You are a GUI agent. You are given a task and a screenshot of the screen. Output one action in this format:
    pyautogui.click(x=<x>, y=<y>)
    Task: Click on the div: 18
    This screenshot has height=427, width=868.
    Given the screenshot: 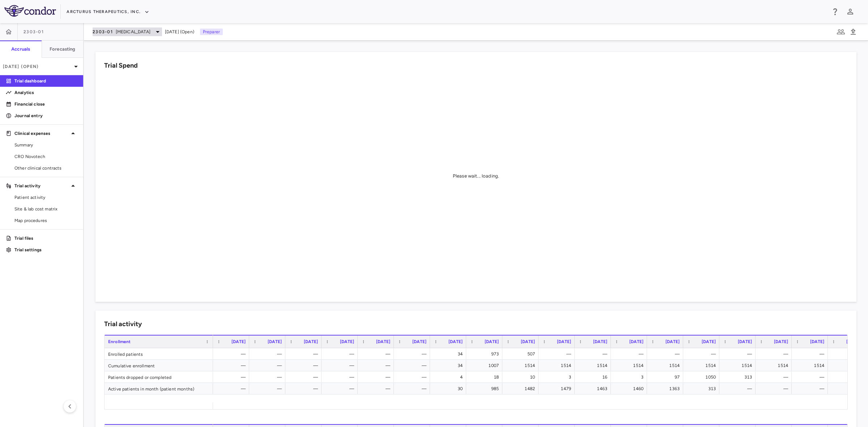 What is the action you would take?
    pyautogui.click(x=486, y=378)
    